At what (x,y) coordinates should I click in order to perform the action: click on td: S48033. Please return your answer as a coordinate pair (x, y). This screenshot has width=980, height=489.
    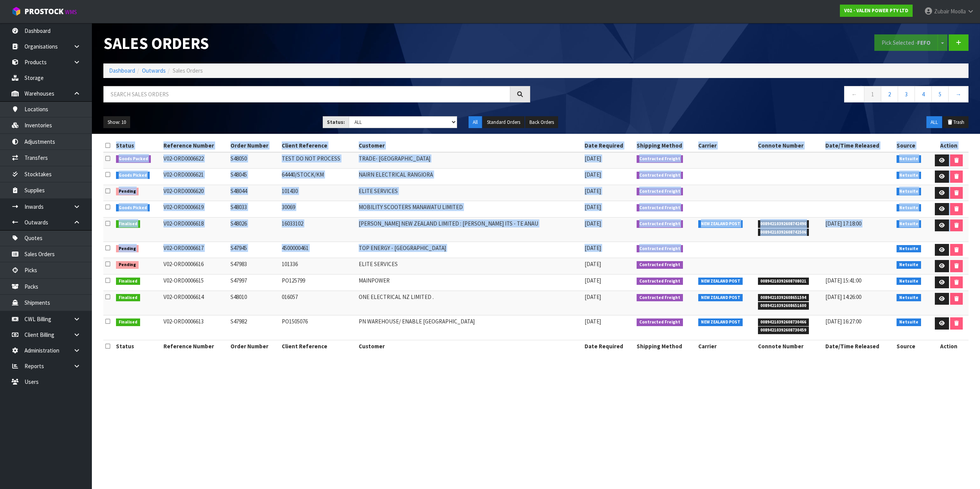
    Looking at the image, I should click on (254, 209).